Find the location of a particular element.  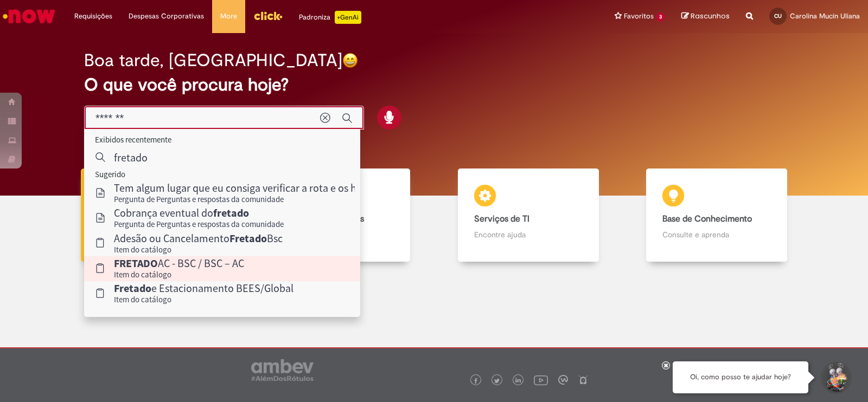

a: Base de Conhecimento Consulte e aprenda is located at coordinates (717, 215).